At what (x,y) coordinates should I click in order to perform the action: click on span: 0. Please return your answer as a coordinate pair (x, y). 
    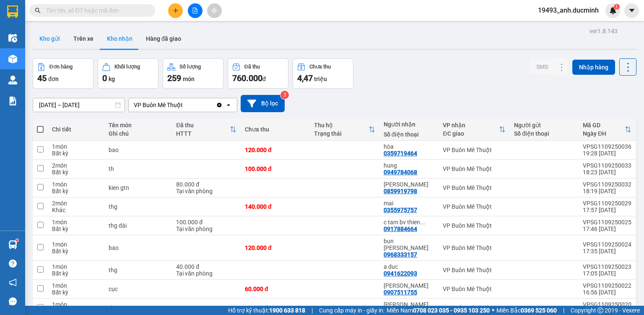
    Looking at the image, I should click on (104, 78).